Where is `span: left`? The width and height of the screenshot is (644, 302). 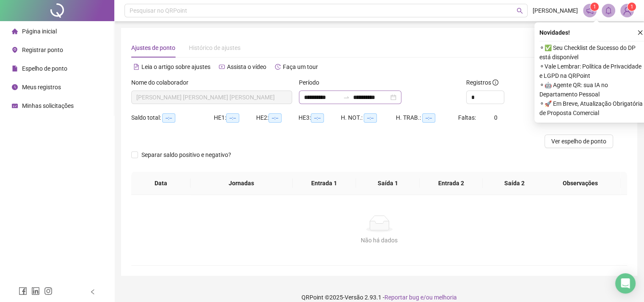 span: left is located at coordinates (93, 292).